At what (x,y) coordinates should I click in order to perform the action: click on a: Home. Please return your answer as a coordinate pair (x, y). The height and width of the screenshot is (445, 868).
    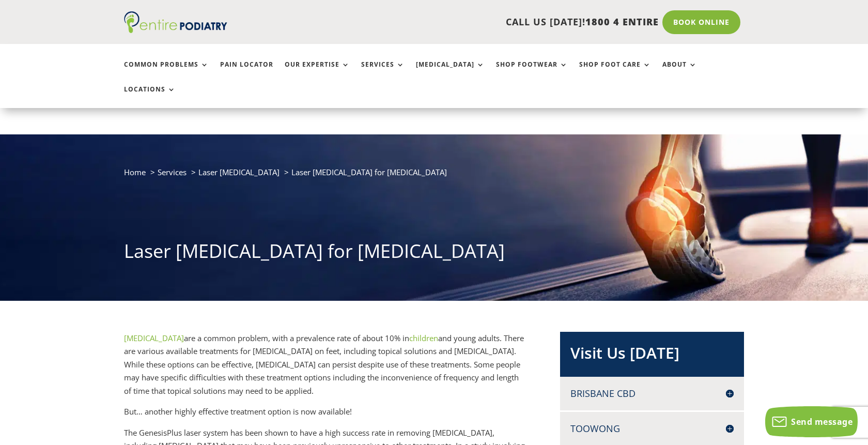
    Looking at the image, I should click on (135, 172).